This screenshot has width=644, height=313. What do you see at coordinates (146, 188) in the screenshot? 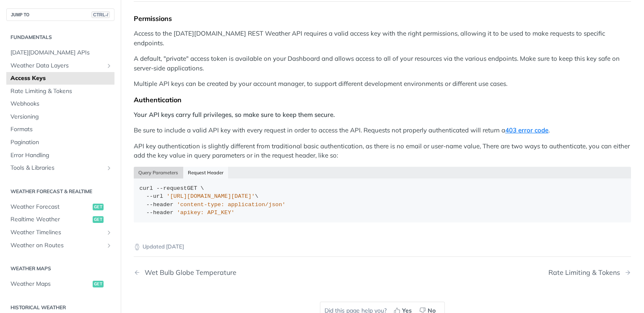
I see `span: curl` at bounding box center [146, 188].